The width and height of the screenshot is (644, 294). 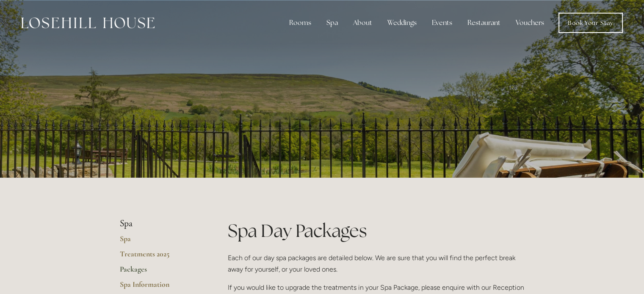 I want to click on a: Treatments 2025, so click(x=160, y=257).